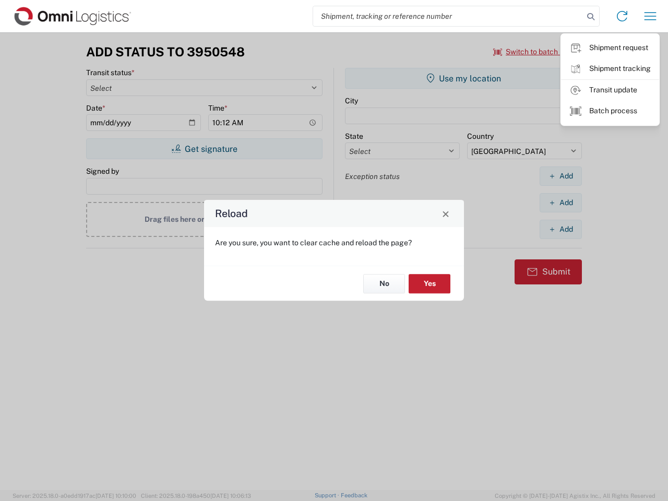 This screenshot has height=501, width=668. I want to click on a: Transit update, so click(610, 90).